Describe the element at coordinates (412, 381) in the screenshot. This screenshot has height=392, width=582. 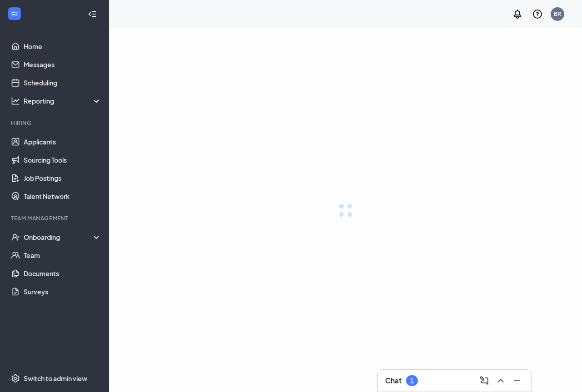
I see `div: 1` at that location.